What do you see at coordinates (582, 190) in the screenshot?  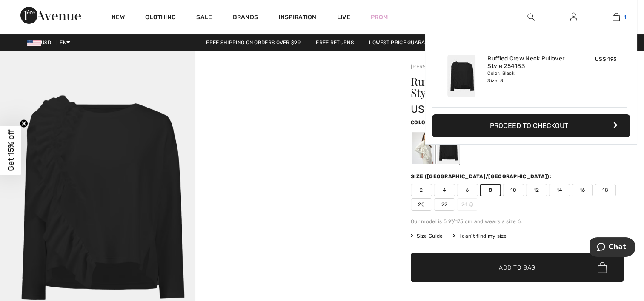 I see `span: 16` at bounding box center [582, 190].